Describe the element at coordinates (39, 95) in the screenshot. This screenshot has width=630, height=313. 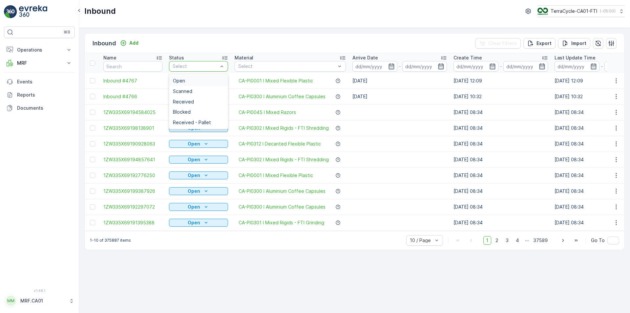
I see `a: Reports` at that location.